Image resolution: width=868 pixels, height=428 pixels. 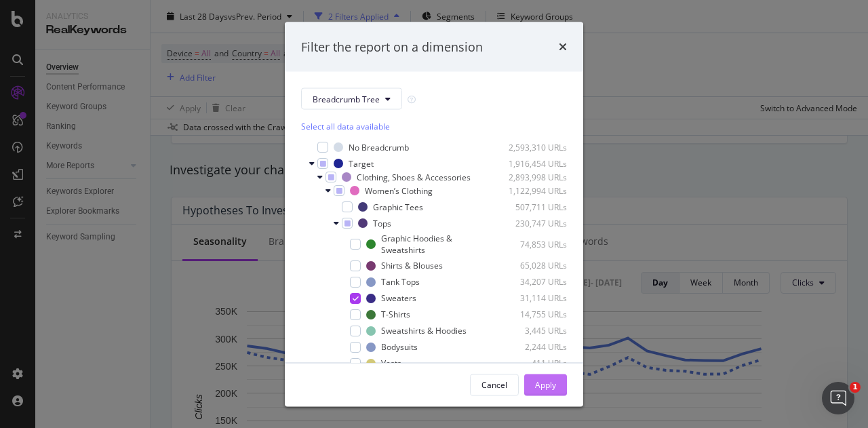 I want to click on div: T-Shirts, so click(x=395, y=314).